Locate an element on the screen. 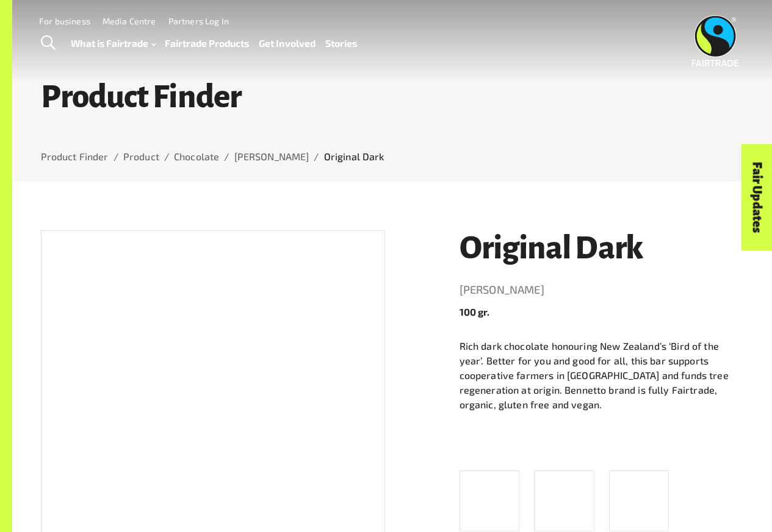  a: Chocolate is located at coordinates (197, 156).